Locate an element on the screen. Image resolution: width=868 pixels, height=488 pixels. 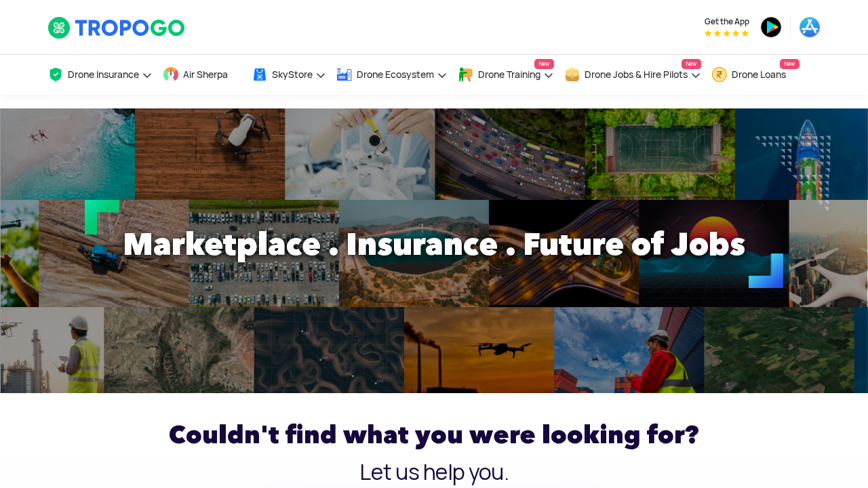
span: SkyStore is located at coordinates (292, 75).